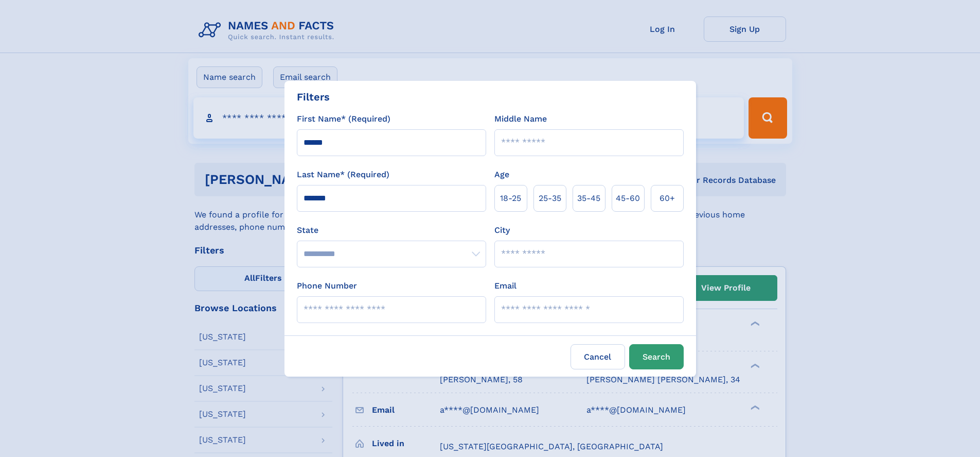 This screenshot has width=980, height=457. I want to click on div: Filters, so click(313, 97).